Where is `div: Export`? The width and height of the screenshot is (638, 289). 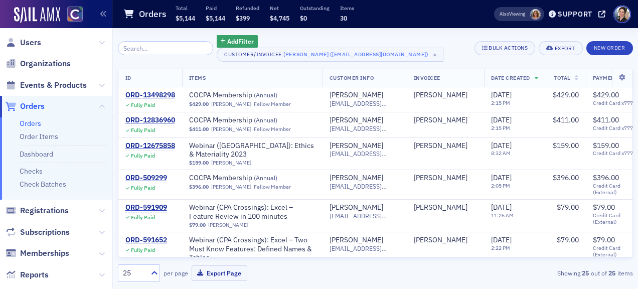 div: Export is located at coordinates (565, 48).